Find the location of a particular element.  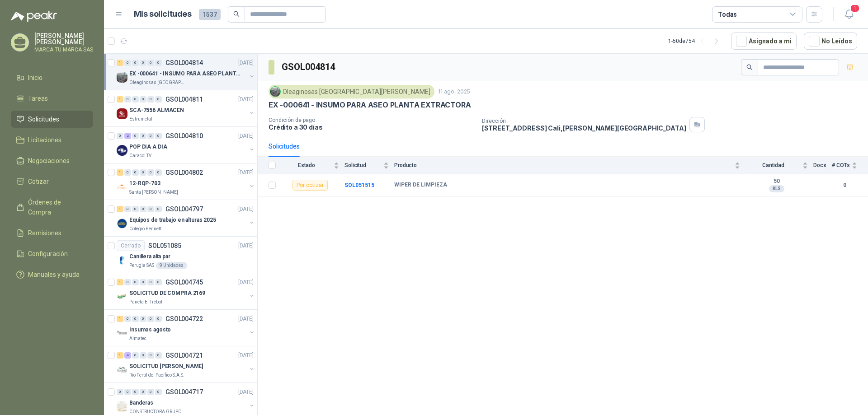

p: 11 ago, 2025 is located at coordinates (454, 92).